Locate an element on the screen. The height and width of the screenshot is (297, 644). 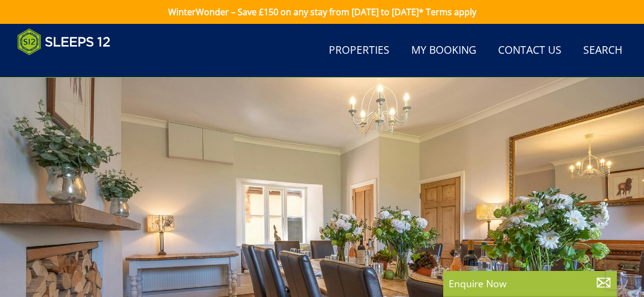
a: Contact Us is located at coordinates (530, 50).